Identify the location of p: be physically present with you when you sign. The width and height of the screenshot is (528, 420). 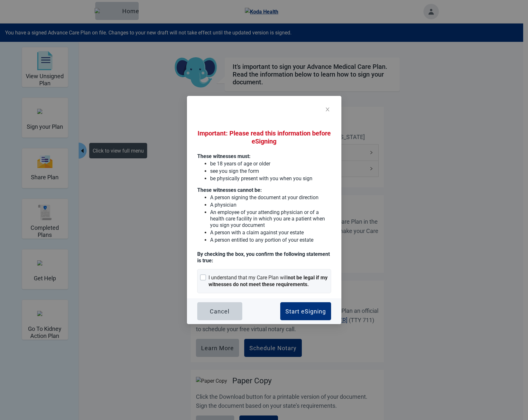
(271, 179).